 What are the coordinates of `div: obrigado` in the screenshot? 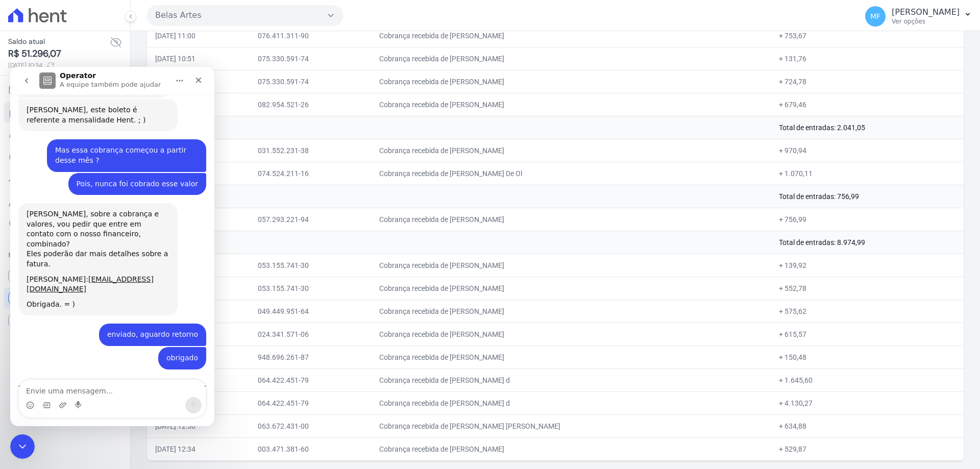 It's located at (172, 292).